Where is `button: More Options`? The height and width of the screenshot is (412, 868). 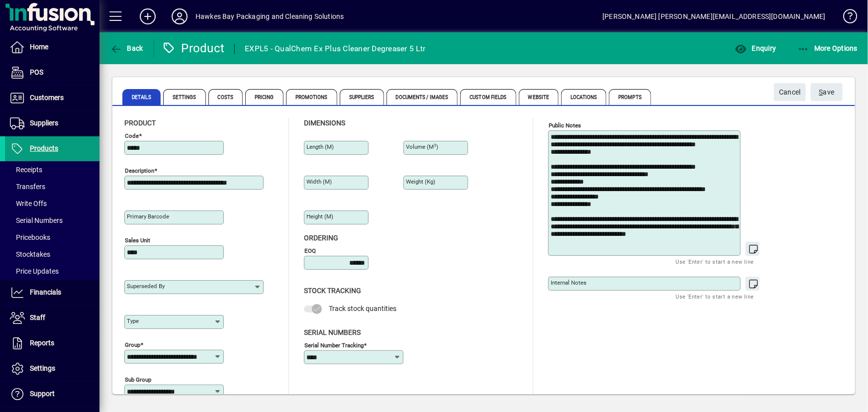 button: More Options is located at coordinates (828, 48).